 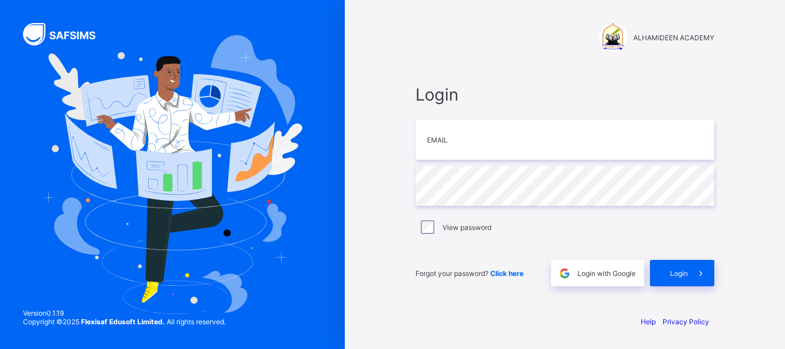 I want to click on a: Privacy Policy, so click(x=685, y=321).